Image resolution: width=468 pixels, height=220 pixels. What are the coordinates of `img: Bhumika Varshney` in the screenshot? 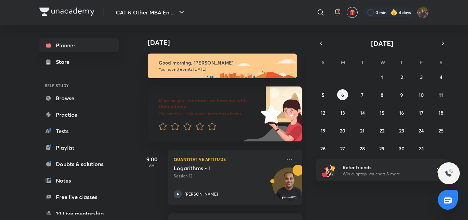 It's located at (423, 12).